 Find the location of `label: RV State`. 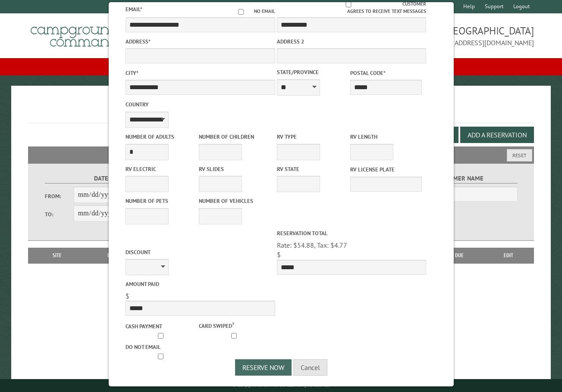

label: RV State is located at coordinates (312, 169).